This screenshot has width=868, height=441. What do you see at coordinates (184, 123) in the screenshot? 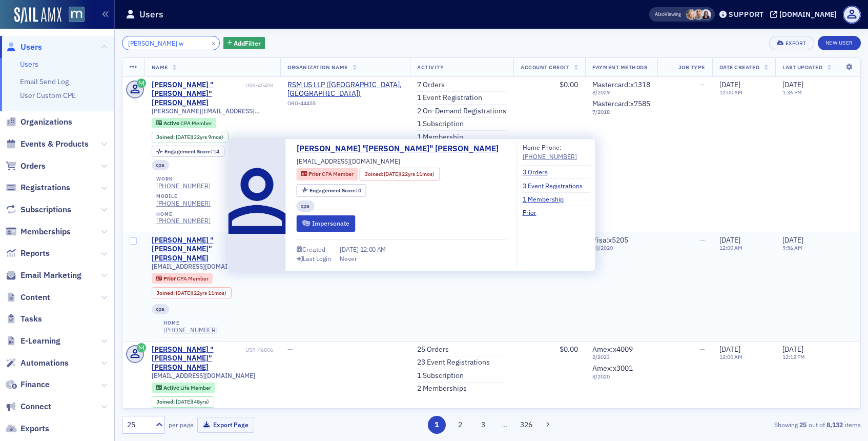
I see `div: Active: Active: CPA Member` at bounding box center [184, 123].